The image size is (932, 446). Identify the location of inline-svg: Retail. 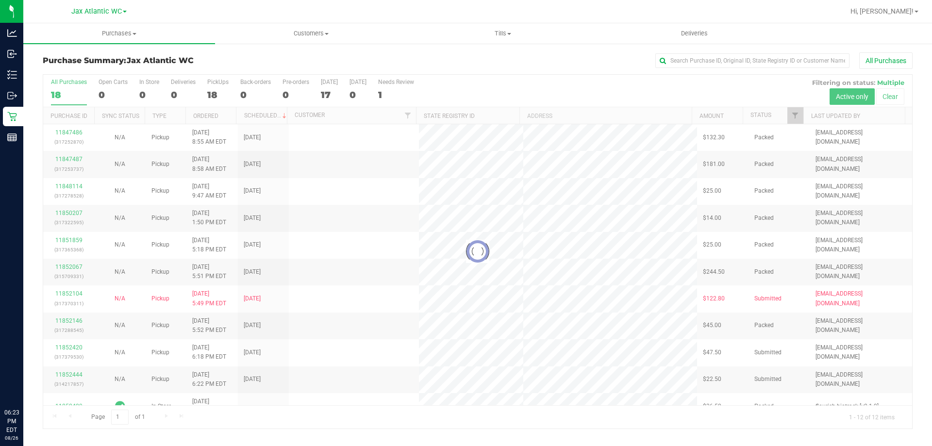
(12, 117).